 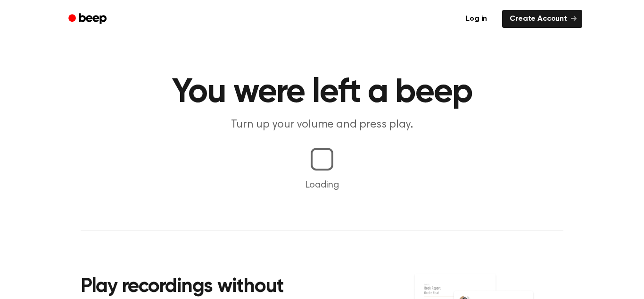 What do you see at coordinates (542, 19) in the screenshot?
I see `a: Create Account` at bounding box center [542, 19].